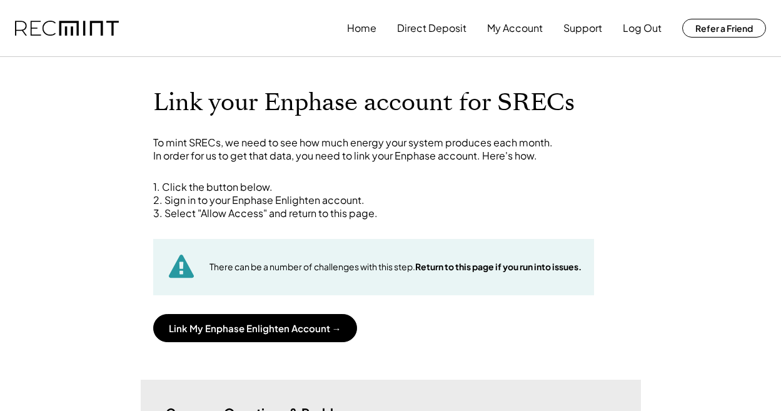  What do you see at coordinates (724, 28) in the screenshot?
I see `button: Refer a Friend` at bounding box center [724, 28].